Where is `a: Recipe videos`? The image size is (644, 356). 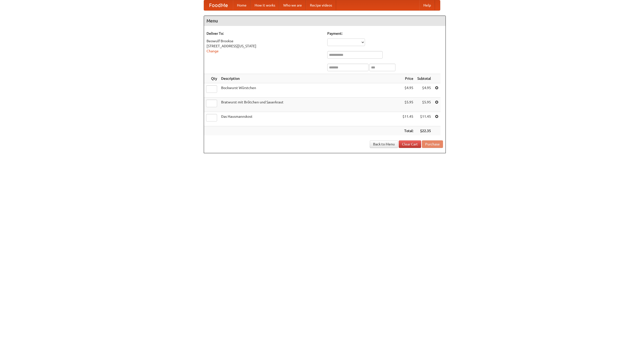 a: Recipe videos is located at coordinates (321, 5).